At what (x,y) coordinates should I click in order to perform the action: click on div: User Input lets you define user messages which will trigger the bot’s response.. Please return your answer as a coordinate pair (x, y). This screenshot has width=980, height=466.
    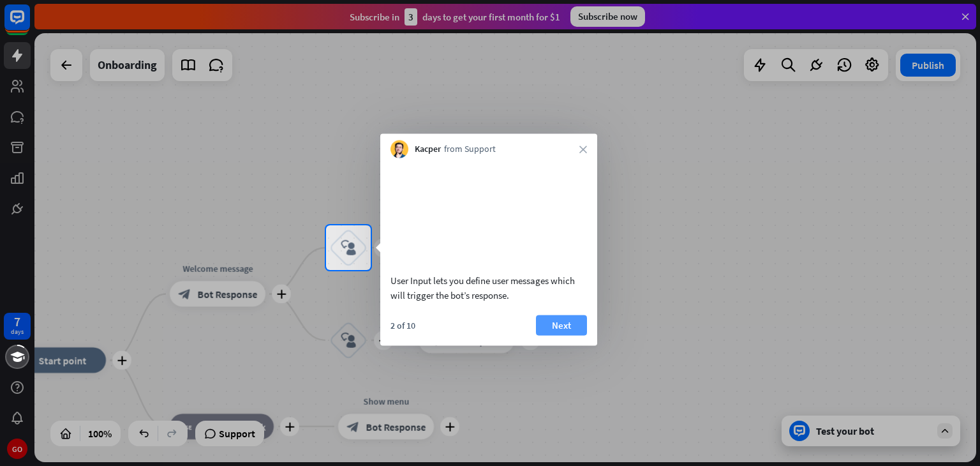
    Looking at the image, I should click on (489, 287).